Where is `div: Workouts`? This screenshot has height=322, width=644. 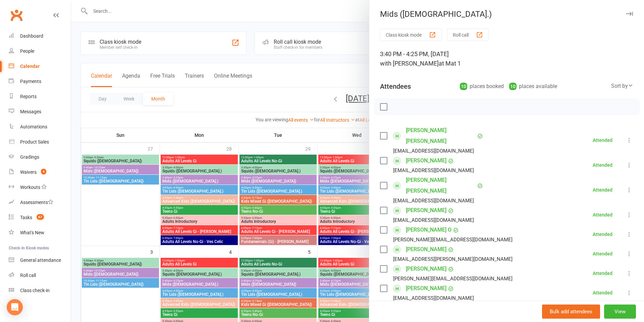 div: Workouts is located at coordinates (30, 187).